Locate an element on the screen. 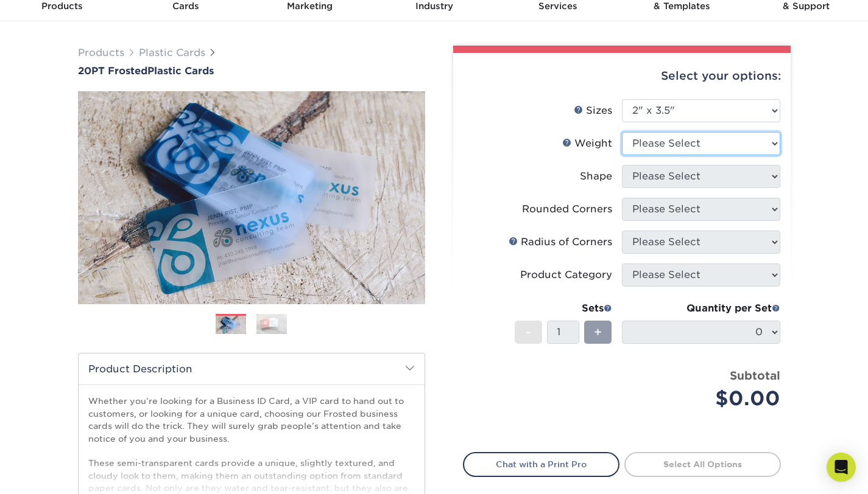 The image size is (868, 494). a: Select All Options is located at coordinates (702, 465).